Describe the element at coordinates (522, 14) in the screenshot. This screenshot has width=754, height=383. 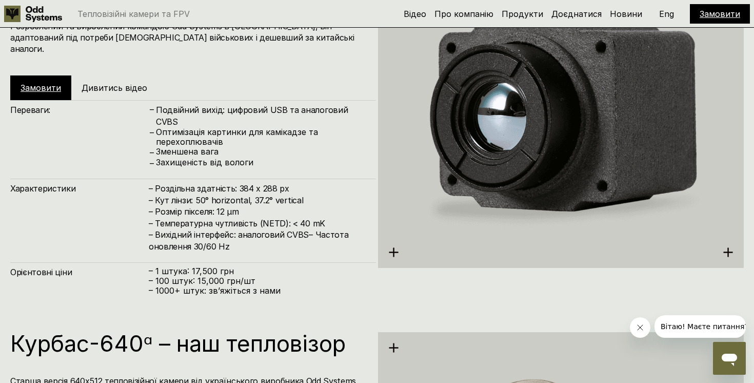
I see `a: Продукти` at that location.